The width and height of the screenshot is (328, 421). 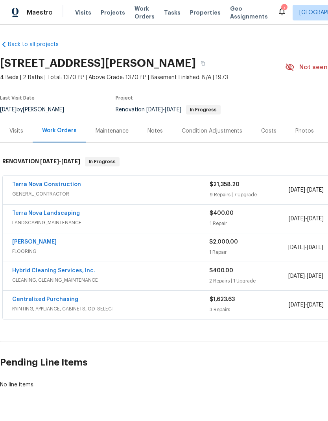 I want to click on span: FLOORING, so click(x=111, y=252).